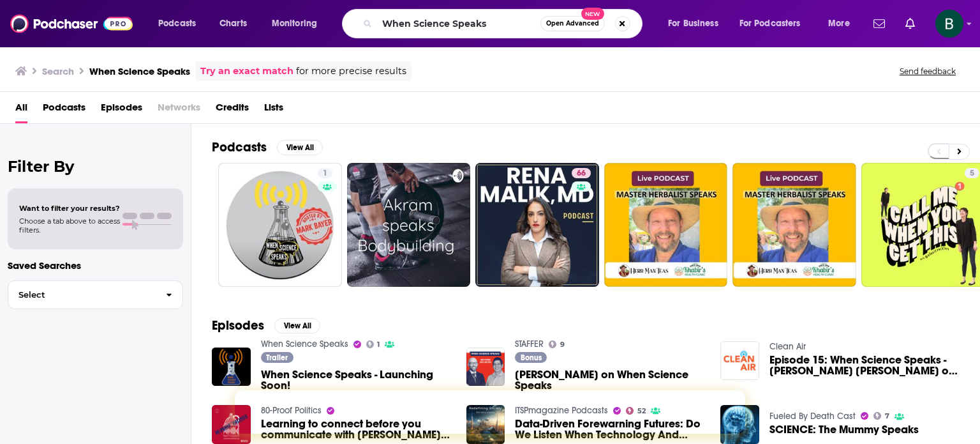 The width and height of the screenshot is (980, 444). What do you see at coordinates (693, 23) in the screenshot?
I see `span: For Business` at bounding box center [693, 23].